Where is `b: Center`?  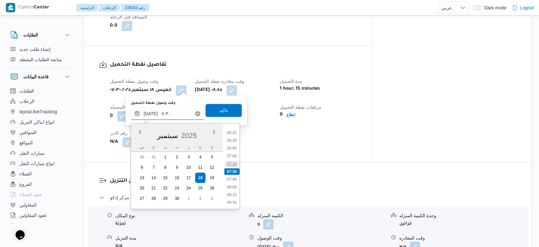
b: Center is located at coordinates (41, 8).